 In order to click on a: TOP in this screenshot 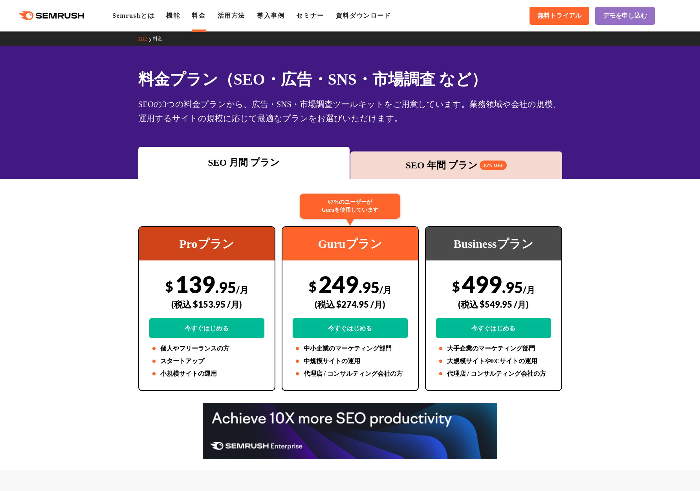, I will do `click(145, 39)`.